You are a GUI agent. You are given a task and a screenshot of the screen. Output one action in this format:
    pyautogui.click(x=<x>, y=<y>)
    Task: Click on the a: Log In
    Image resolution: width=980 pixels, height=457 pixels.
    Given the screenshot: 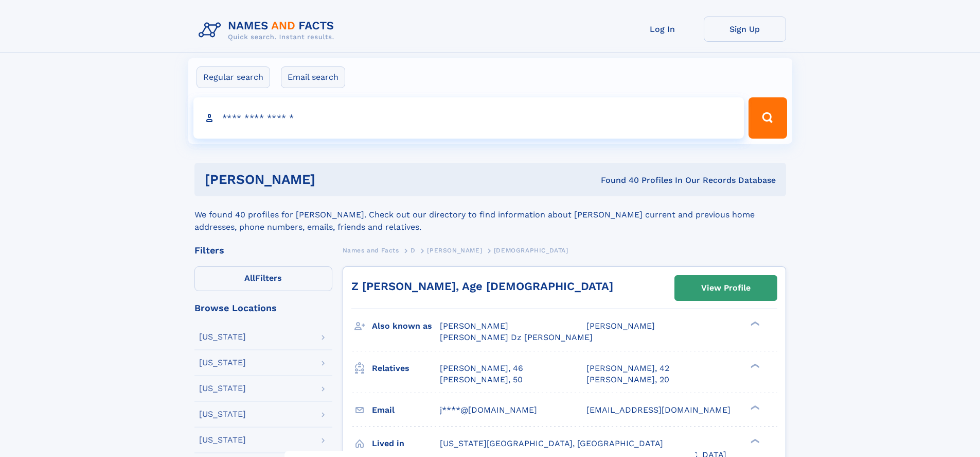 What is the action you would take?
    pyautogui.click(x=662, y=29)
    